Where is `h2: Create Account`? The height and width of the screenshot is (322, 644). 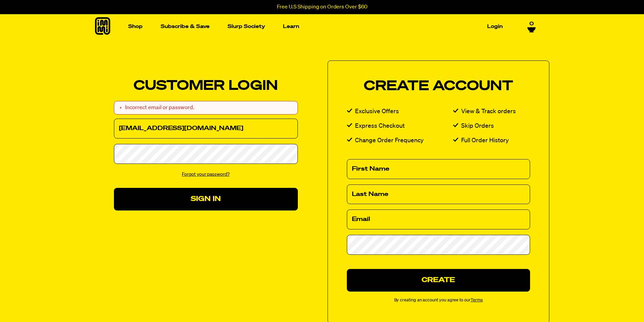 h2: Create Account is located at coordinates (438, 86).